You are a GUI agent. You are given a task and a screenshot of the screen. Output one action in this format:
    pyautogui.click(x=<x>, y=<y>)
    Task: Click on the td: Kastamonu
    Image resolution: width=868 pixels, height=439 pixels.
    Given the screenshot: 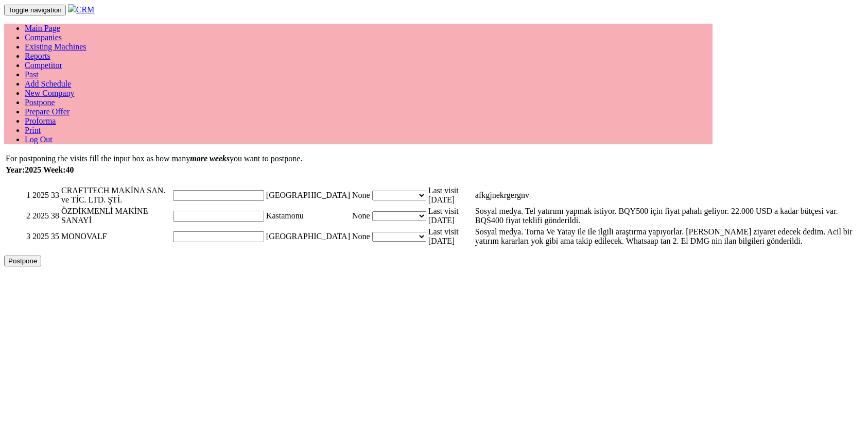 What is the action you would take?
    pyautogui.click(x=308, y=216)
    